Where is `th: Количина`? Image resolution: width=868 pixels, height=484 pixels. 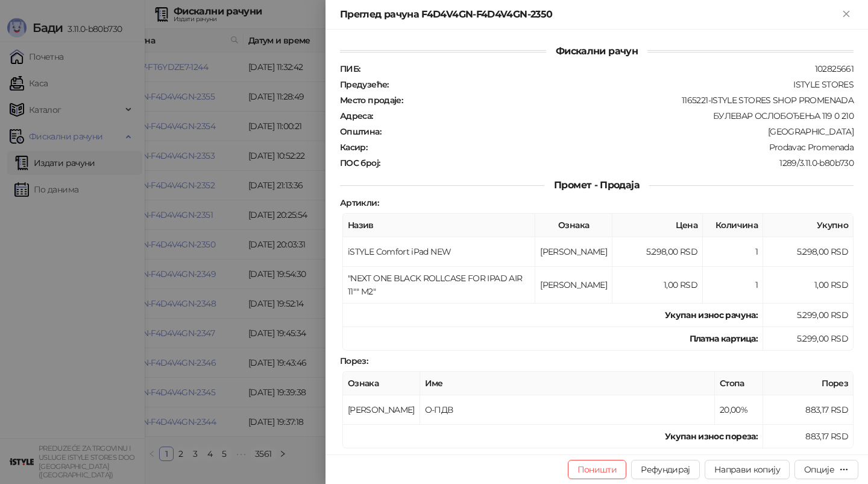 th: Количина is located at coordinates (733, 225).